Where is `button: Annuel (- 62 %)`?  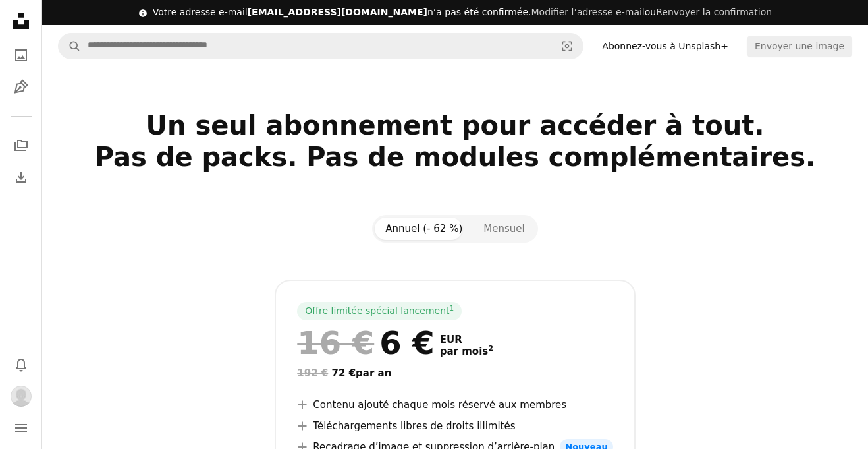 button: Annuel (- 62 %) is located at coordinates (423, 229).